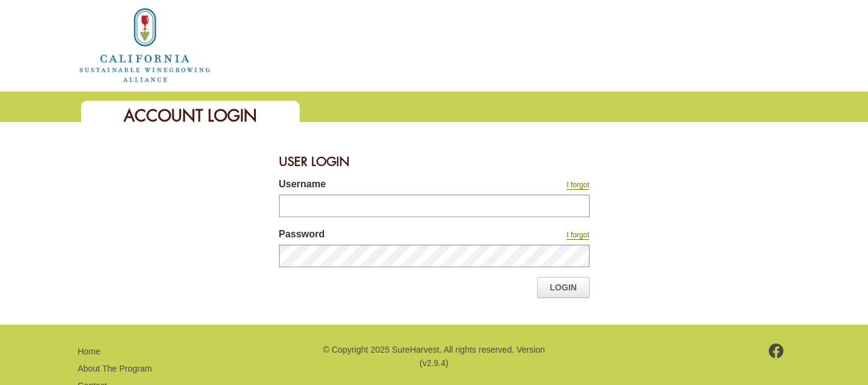  What do you see at coordinates (776, 350) in the screenshot?
I see `img: footer-facebook.png` at bounding box center [776, 350].